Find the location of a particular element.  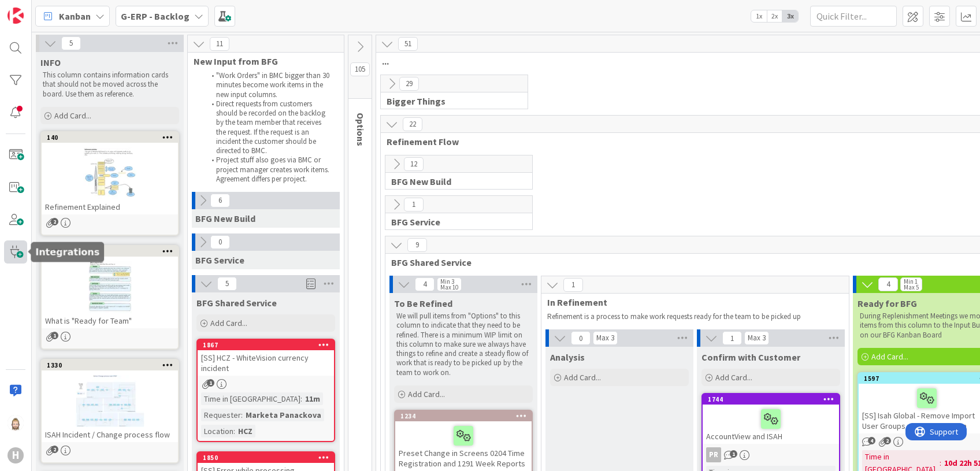

div: Location is located at coordinates (217, 431).